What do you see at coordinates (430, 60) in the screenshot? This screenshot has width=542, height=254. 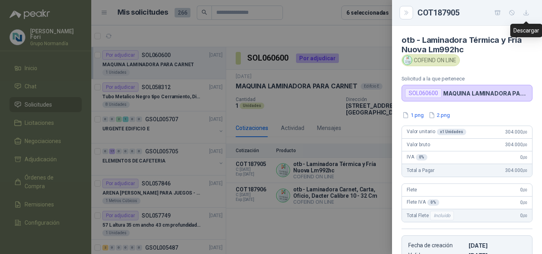 I see `div: COFEIND ON LINE` at bounding box center [430, 60].